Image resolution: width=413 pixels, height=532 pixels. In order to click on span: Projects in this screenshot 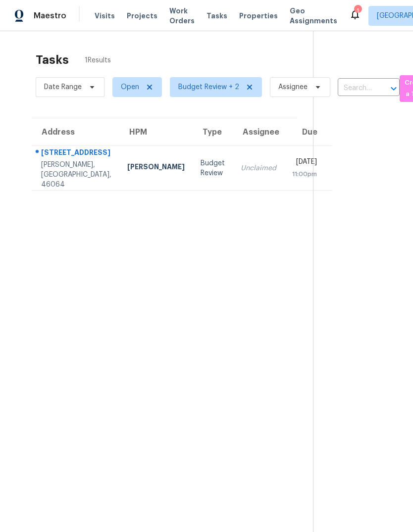, I will do `click(142, 16)`.